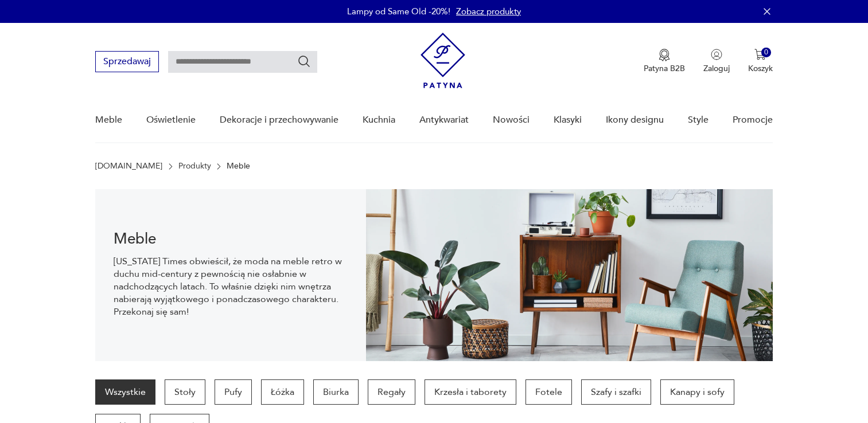 The height and width of the screenshot is (423, 868). I want to click on a: Dekoracje i przechowywanie, so click(279, 120).